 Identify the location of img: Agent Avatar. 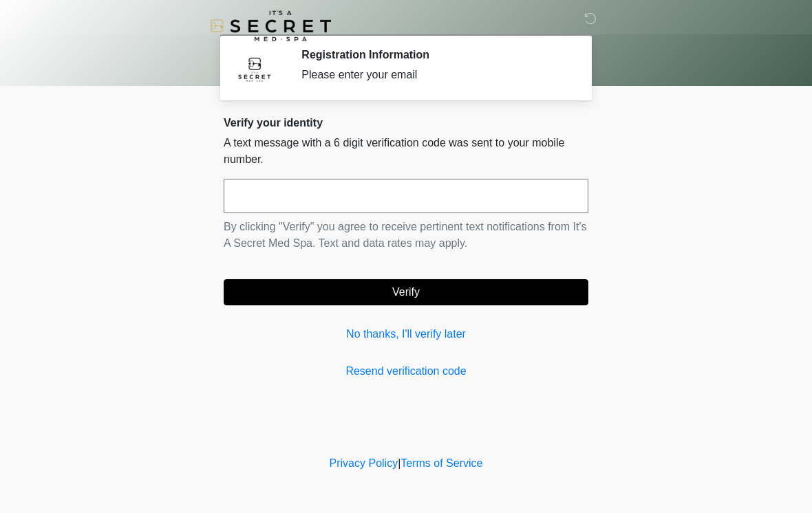
(254, 69).